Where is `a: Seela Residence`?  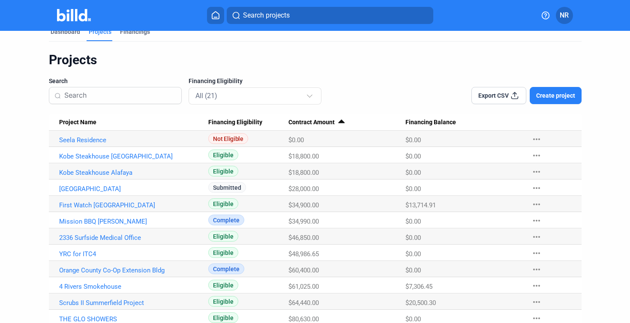 a: Seela Residence is located at coordinates (130, 140).